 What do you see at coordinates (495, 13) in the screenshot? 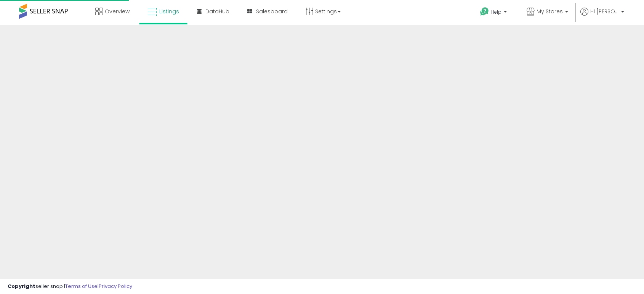
I see `a: Help` at bounding box center [495, 13].